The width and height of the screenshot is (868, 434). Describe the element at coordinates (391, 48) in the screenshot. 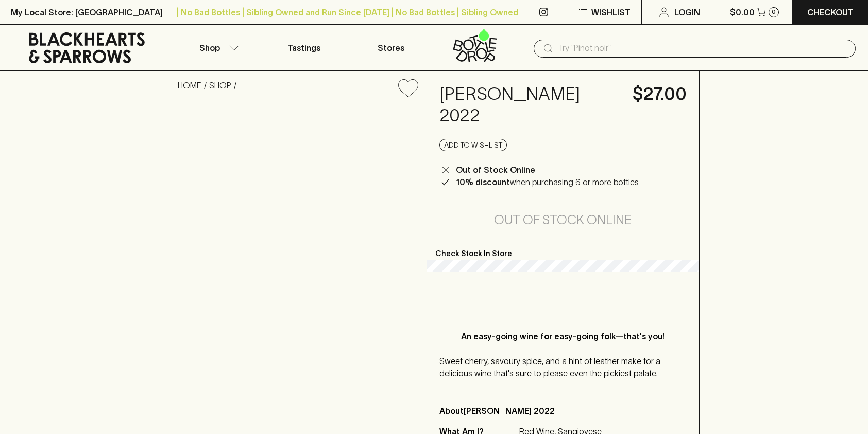

I see `a: Stores` at that location.